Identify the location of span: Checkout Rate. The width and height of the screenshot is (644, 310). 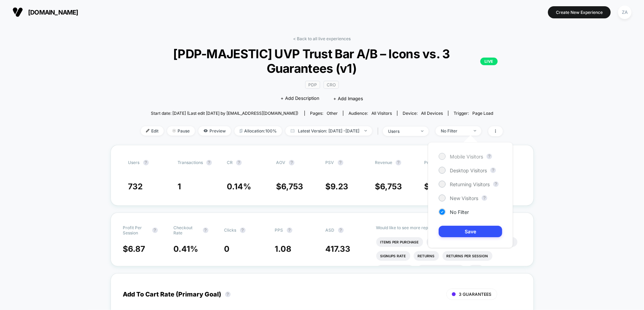
(187, 230).